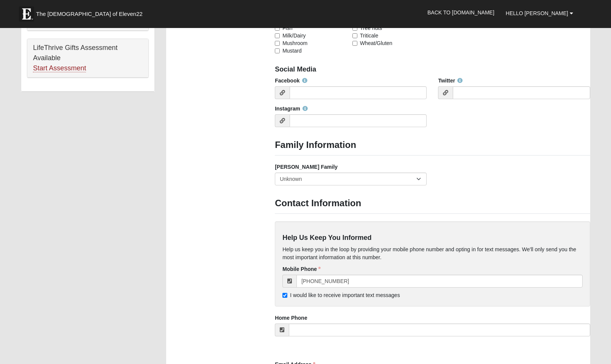 Image resolution: width=611 pixels, height=364 pixels. What do you see at coordinates (277, 35) in the screenshot?
I see `input: Milk/Dairy` at bounding box center [277, 35].